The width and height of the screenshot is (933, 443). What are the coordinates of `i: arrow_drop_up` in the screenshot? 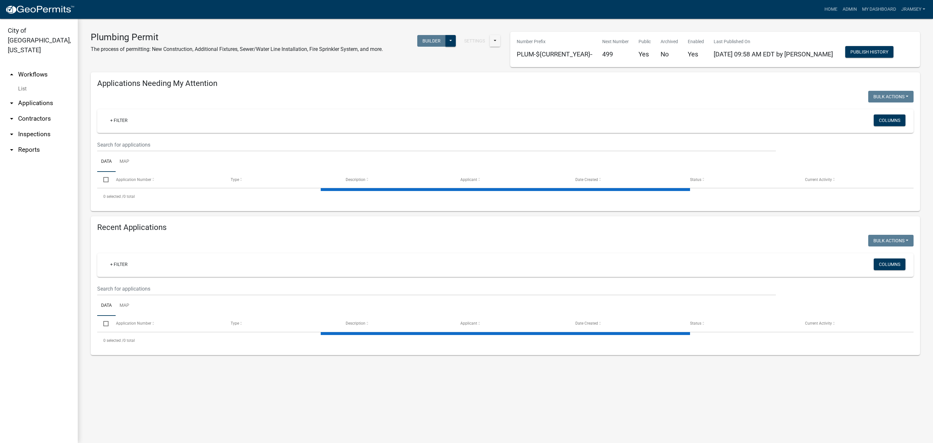 It's located at (12, 75).